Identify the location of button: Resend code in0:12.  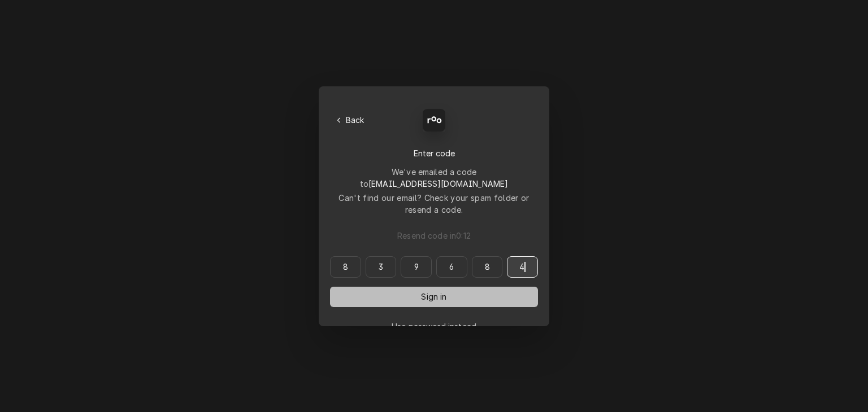
(434, 236).